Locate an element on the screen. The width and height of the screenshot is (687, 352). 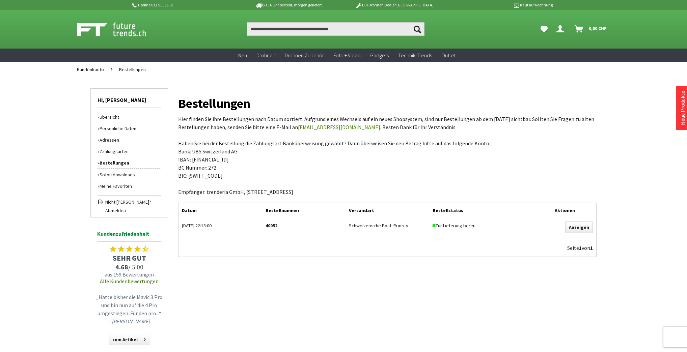
a: Drohnen is located at coordinates (266, 55).